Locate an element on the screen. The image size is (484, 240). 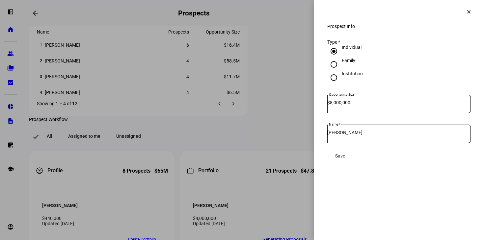
mat-label: Opportunity Size is located at coordinates (341, 94).